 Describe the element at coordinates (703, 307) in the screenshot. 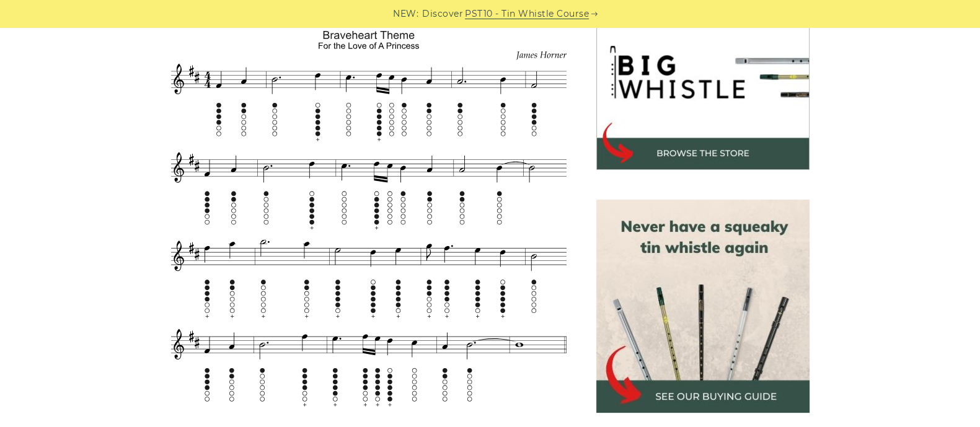

I see `img: tin whistle buying guide` at that location.